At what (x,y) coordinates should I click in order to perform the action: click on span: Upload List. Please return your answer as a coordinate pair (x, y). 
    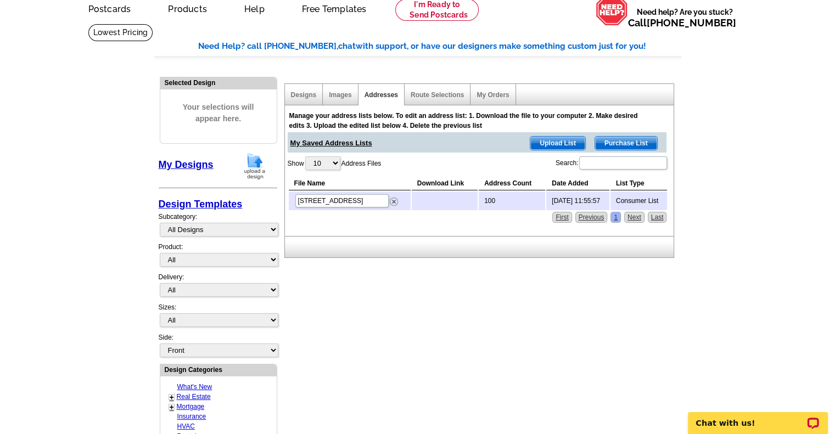
    Looking at the image, I should click on (557, 143).